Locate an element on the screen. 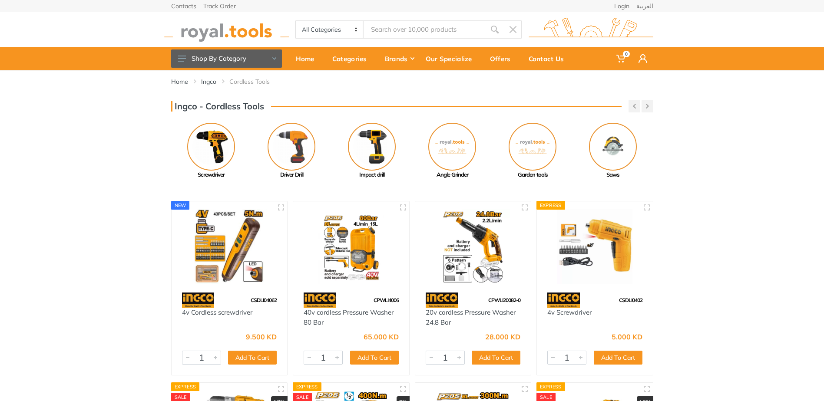 The height and width of the screenshot is (401, 824). a: Login is located at coordinates (622, 6).